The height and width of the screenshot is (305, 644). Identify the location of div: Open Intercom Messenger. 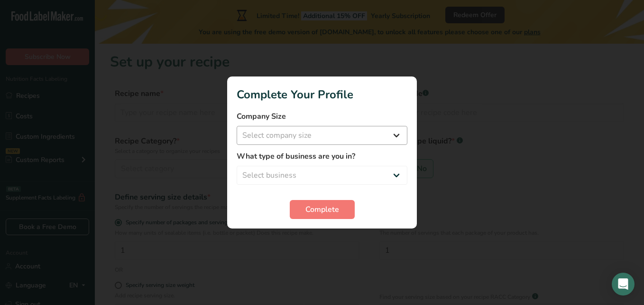
(623, 284).